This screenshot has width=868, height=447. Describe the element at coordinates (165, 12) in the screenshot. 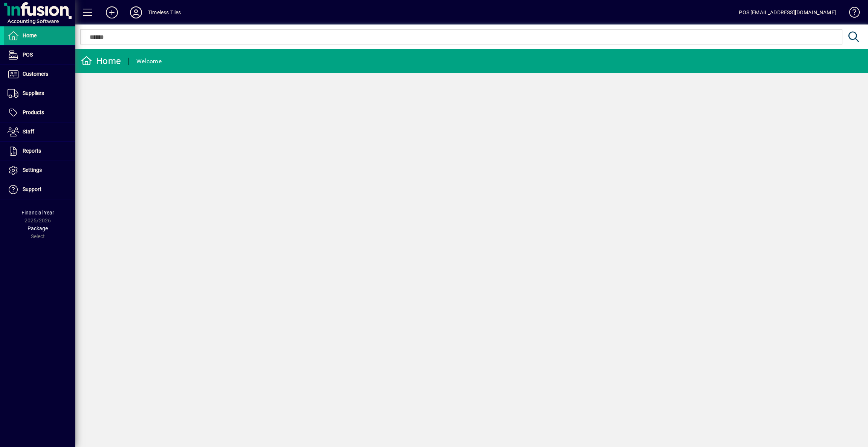

I see `div: Timeless Tiles` at that location.